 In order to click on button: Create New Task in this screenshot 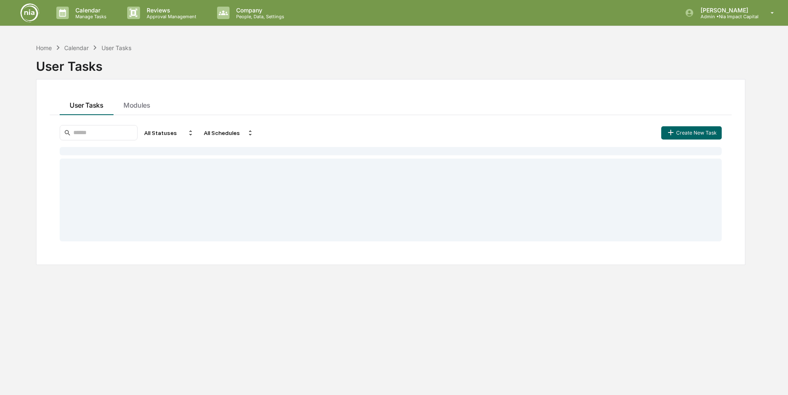, I will do `click(692, 133)`.